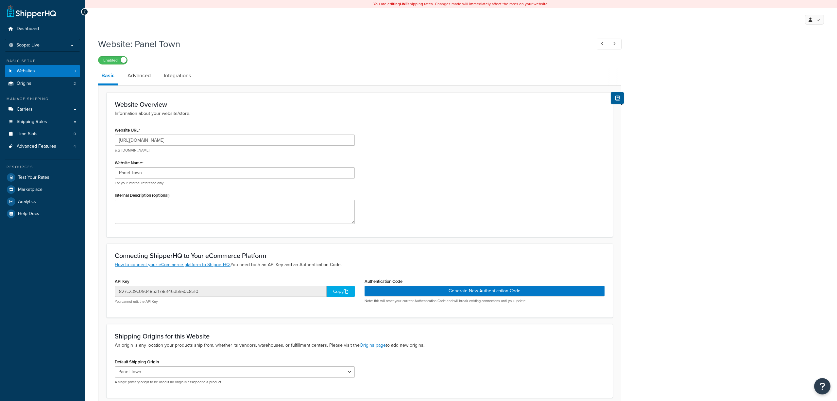  Describe the element at coordinates (43, 29) in the screenshot. I see `a: Dashboard` at that location.